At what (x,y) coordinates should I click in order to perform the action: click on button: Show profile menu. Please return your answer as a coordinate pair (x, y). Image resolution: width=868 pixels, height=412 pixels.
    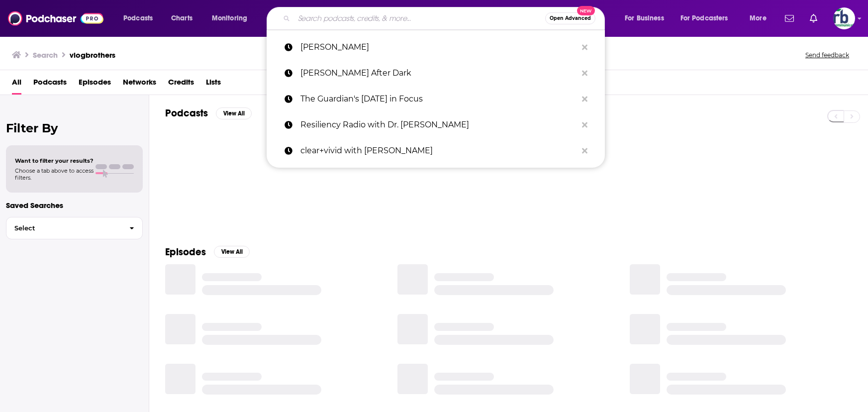
    Looking at the image, I should click on (844, 18).